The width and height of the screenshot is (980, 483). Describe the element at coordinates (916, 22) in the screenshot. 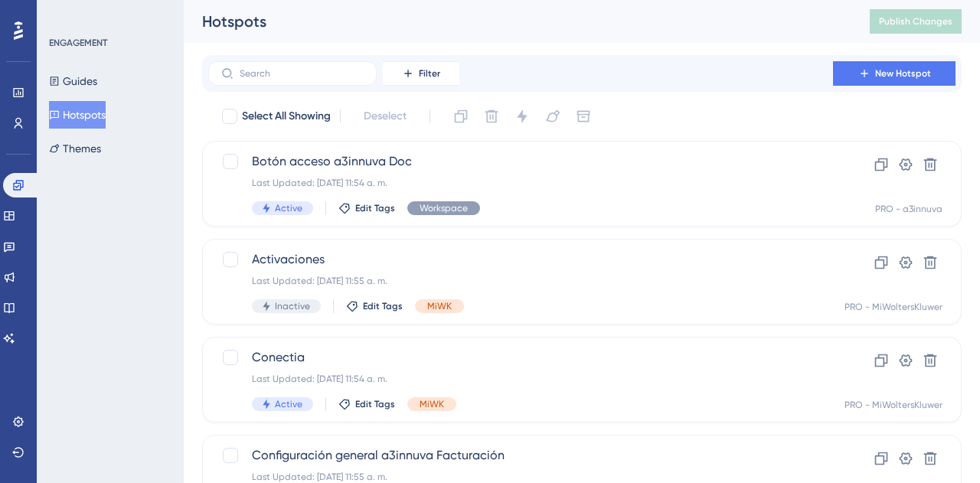

I see `span: Publish Changes` at that location.